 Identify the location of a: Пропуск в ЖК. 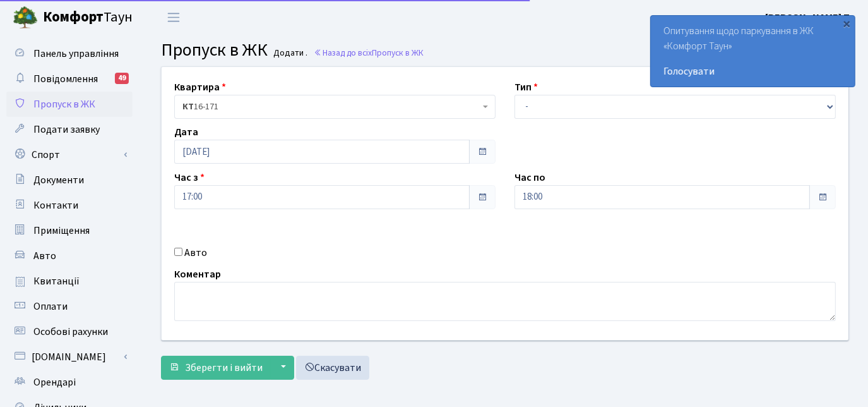
(69, 104).